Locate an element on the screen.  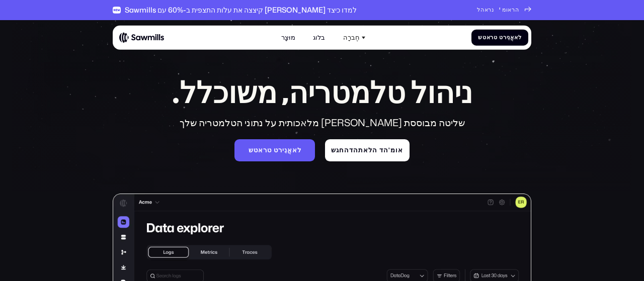
font: חֶברָה is located at coordinates (351, 37).